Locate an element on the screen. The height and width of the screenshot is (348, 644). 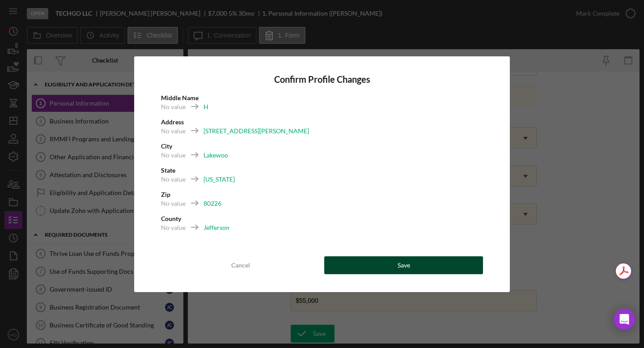
button: Save is located at coordinates (403, 265).